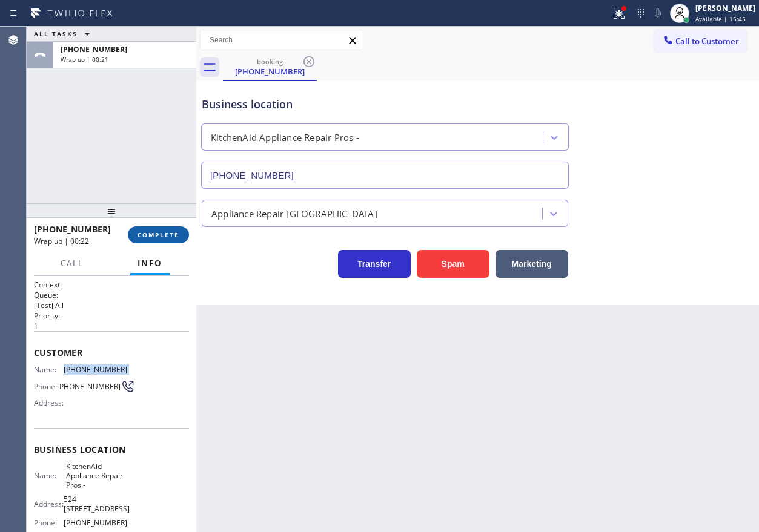  What do you see at coordinates (111, 353) in the screenshot?
I see `span: Customer` at bounding box center [111, 353].